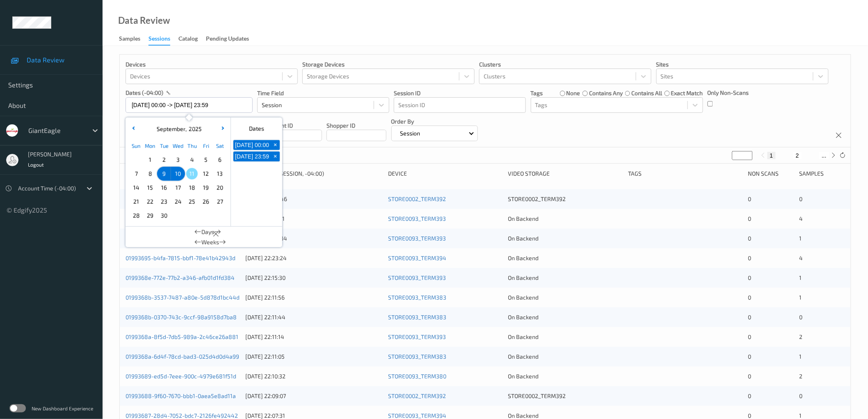 Image resolution: width=868 pixels, height=419 pixels. What do you see at coordinates (150, 216) in the screenshot?
I see `span: 29` at bounding box center [150, 216].